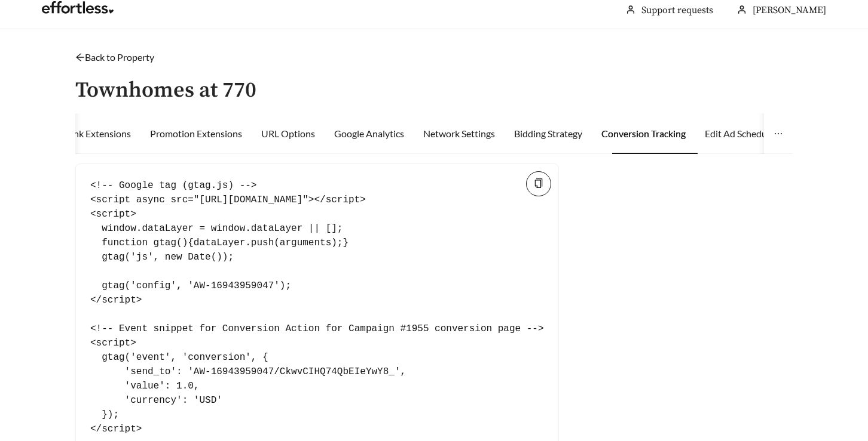 The image size is (868, 441). I want to click on div: Promotion Extensions, so click(196, 134).